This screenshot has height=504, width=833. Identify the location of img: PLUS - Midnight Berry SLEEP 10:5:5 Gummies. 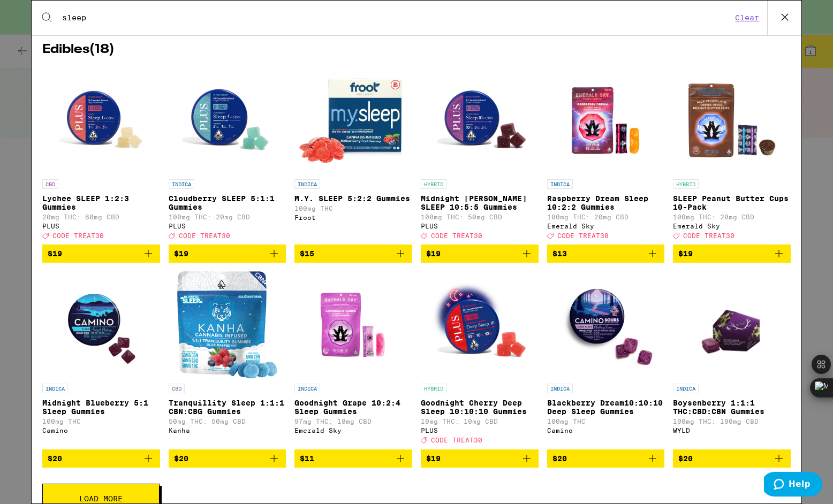
(480, 120).